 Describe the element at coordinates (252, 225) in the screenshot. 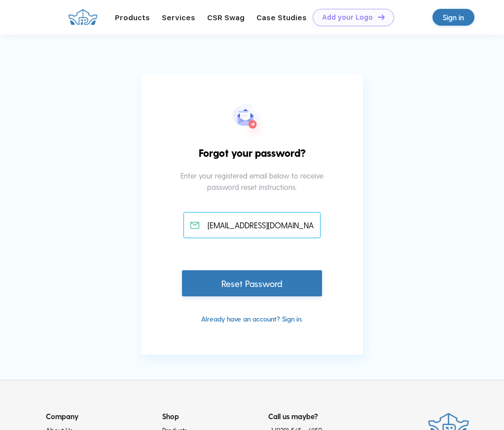

I see `input: Email address` at that location.